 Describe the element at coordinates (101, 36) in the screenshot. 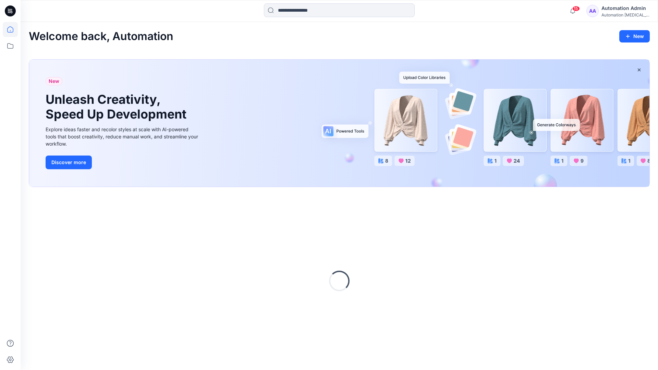

I see `h2: Welcome back, Automation` at that location.